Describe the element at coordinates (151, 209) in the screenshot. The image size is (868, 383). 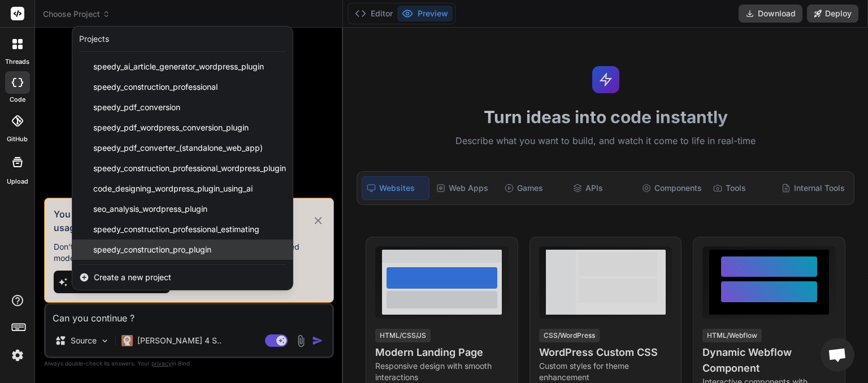
I see `span: seo_analysis_wordpress_plugin` at that location.